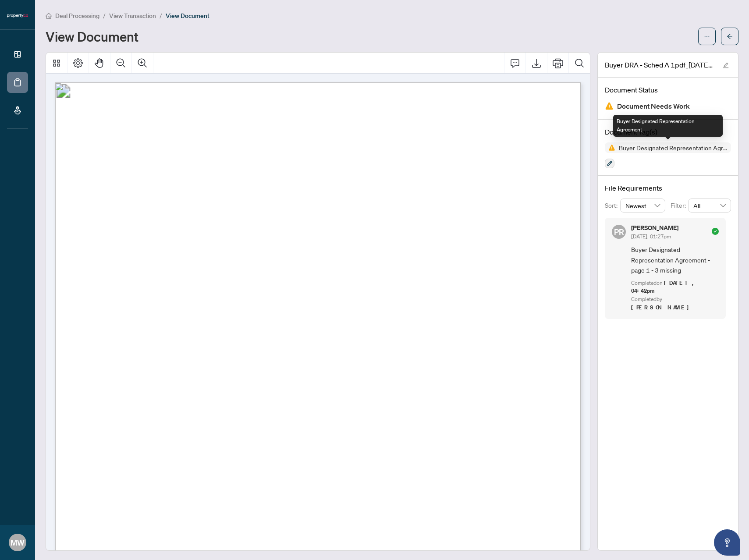  I want to click on span: All, so click(710, 206).